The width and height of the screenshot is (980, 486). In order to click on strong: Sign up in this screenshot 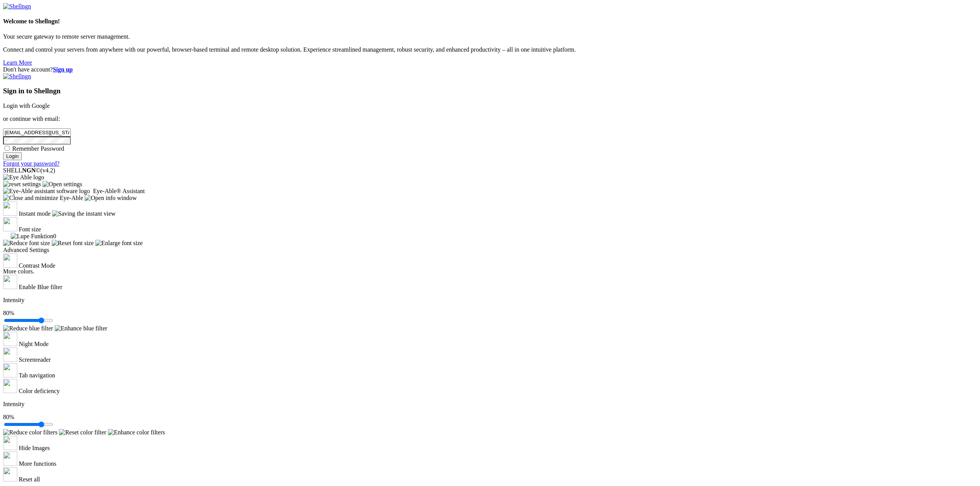, I will do `click(63, 69)`.